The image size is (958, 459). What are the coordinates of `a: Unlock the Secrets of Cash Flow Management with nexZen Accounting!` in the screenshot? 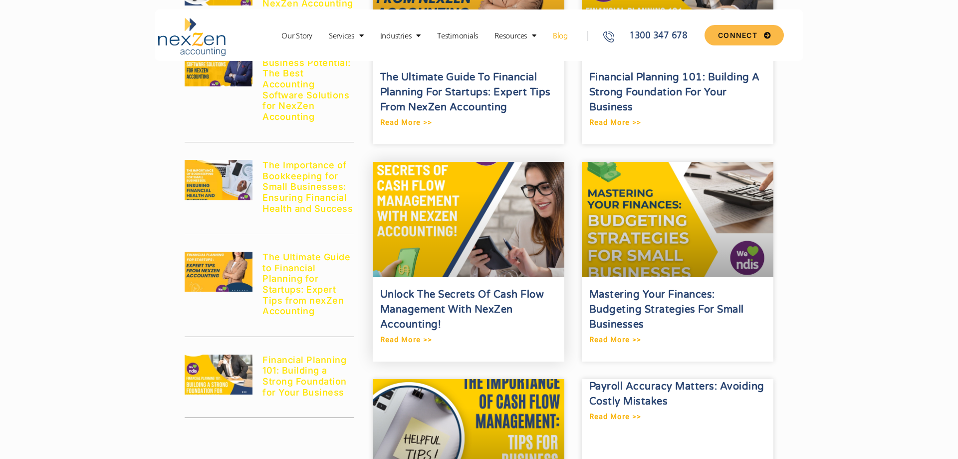 It's located at (462, 309).